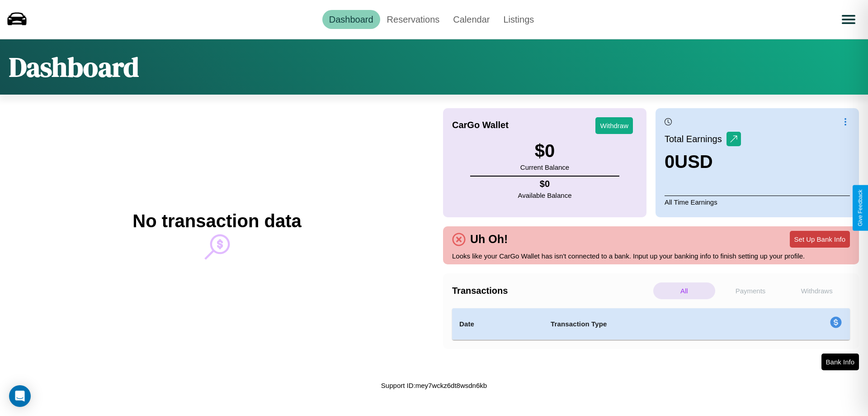 This screenshot has width=868, height=416. What do you see at coordinates (414, 19) in the screenshot?
I see `a: Reservations` at bounding box center [414, 19].